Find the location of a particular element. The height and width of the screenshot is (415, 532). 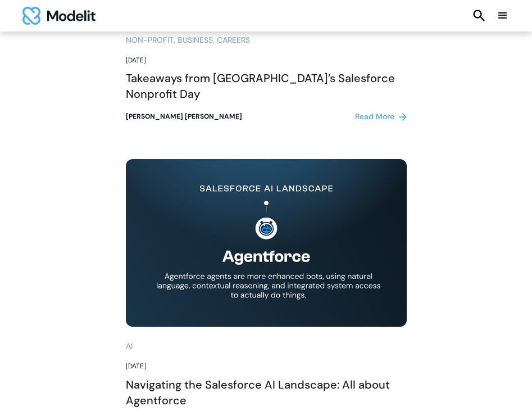

a: Read More is located at coordinates (381, 116).